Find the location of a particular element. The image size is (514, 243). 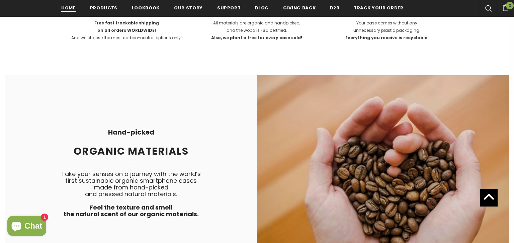

span: All materials are organic and handpicked, and the wood is FSC certified. is located at coordinates (257, 30).